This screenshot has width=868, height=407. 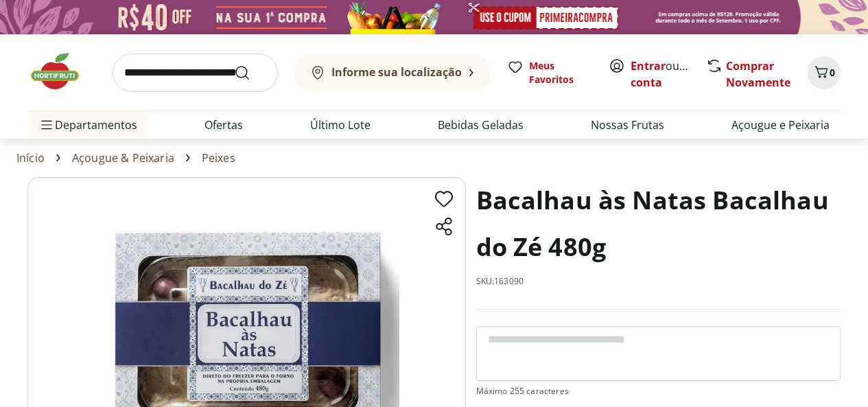 What do you see at coordinates (46, 125) in the screenshot?
I see `button: Menu` at bounding box center [46, 125].